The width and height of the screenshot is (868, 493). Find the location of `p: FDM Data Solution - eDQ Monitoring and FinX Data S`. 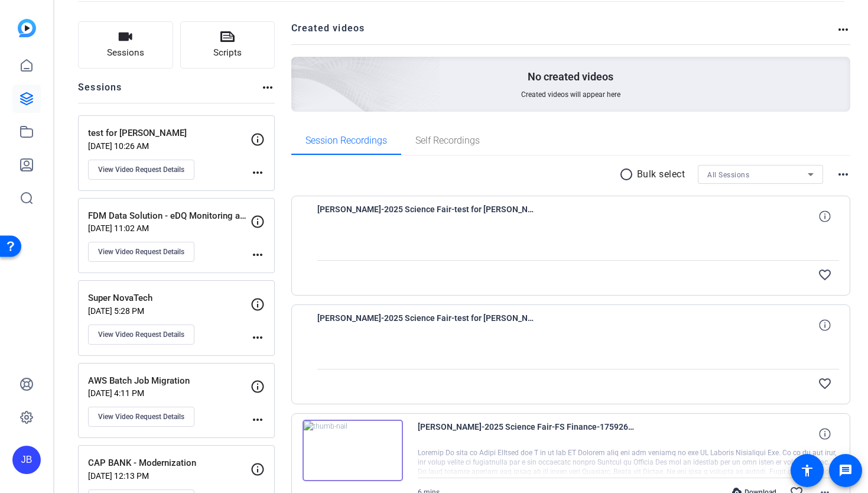

p: FDM Data Solution - eDQ Monitoring and FinX Data S is located at coordinates (169, 216).